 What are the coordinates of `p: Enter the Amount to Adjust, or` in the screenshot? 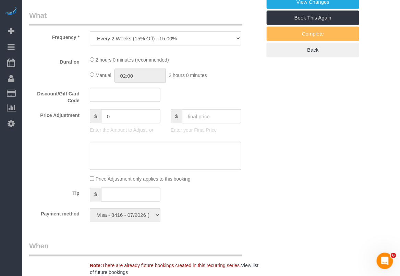 It's located at (125, 130).